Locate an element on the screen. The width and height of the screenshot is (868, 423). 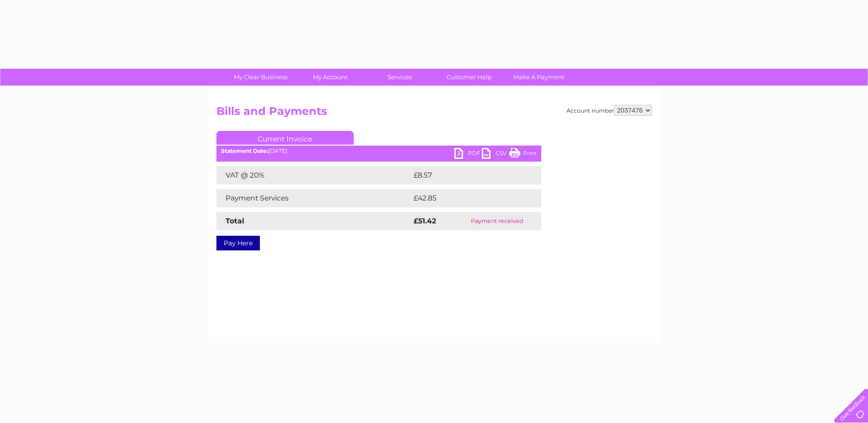
td: VAT @ 20% is located at coordinates (314, 175).